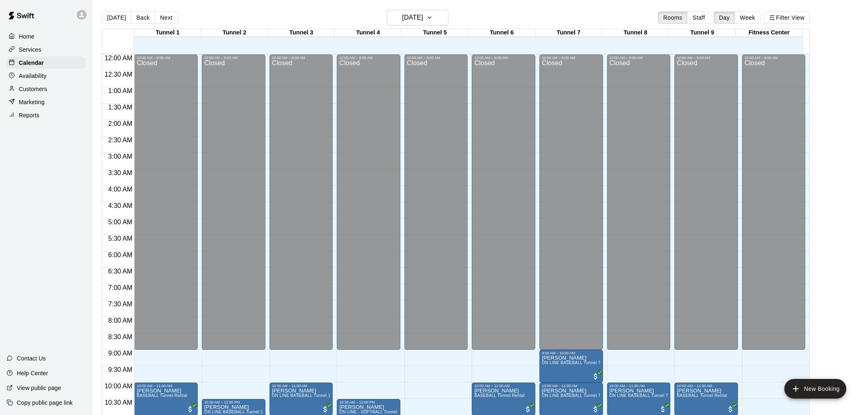 Image resolution: width=868 pixels, height=415 pixels. What do you see at coordinates (121, 189) in the screenshot?
I see `span: 4:00 AM` at bounding box center [121, 189].